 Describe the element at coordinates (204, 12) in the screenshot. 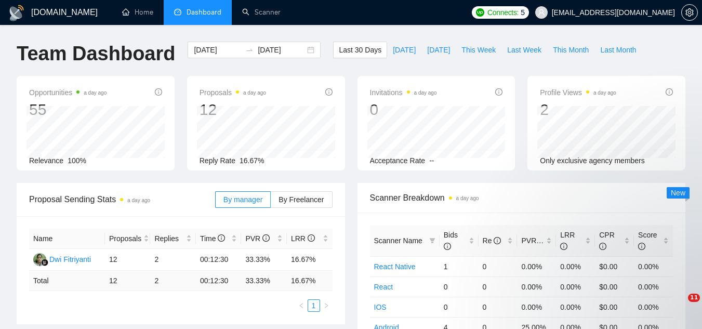

I see `span: Dashboard` at that location.